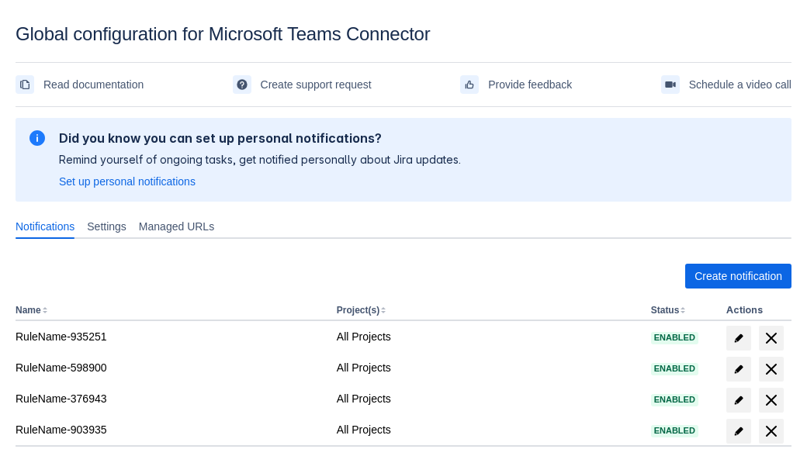 This screenshot has height=463, width=807. What do you see at coordinates (260, 160) in the screenshot?
I see `p: Remind yourself of ongoing tasks, get notified personally about Jira updates.` at bounding box center [260, 160].